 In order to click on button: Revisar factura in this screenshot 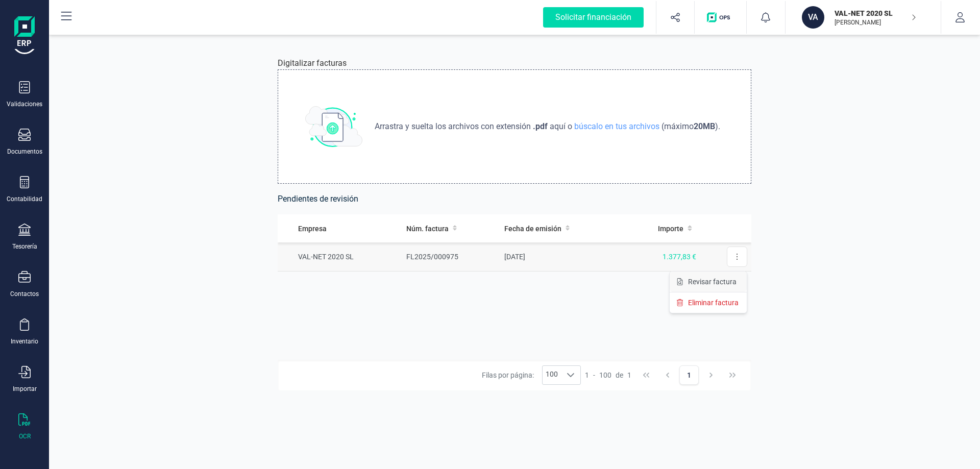, I will do `click(707, 282)`.